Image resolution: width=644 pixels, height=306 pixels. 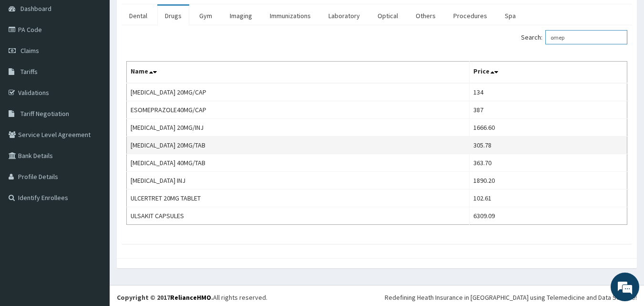 I want to click on a: Imaging, so click(x=241, y=16).